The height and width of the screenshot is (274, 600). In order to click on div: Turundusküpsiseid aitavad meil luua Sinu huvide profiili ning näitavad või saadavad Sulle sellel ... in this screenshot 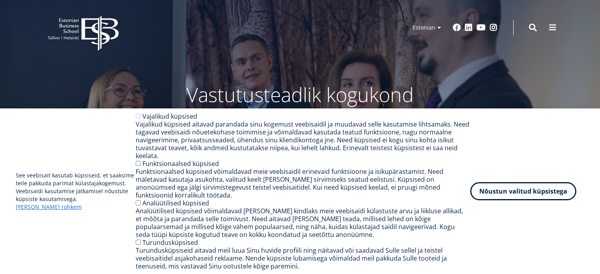, I will do `click(303, 258)`.